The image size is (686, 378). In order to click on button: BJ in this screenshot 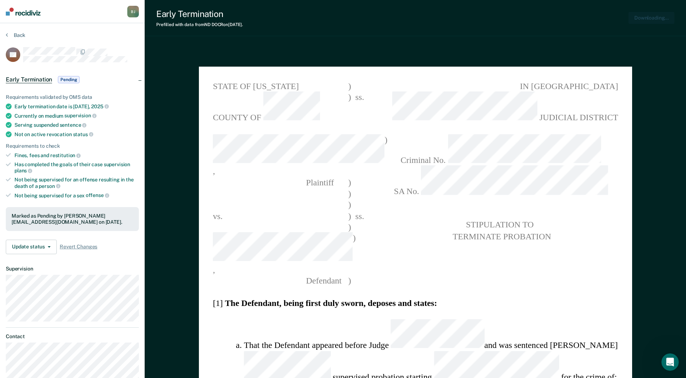, I will do `click(133, 12)`.